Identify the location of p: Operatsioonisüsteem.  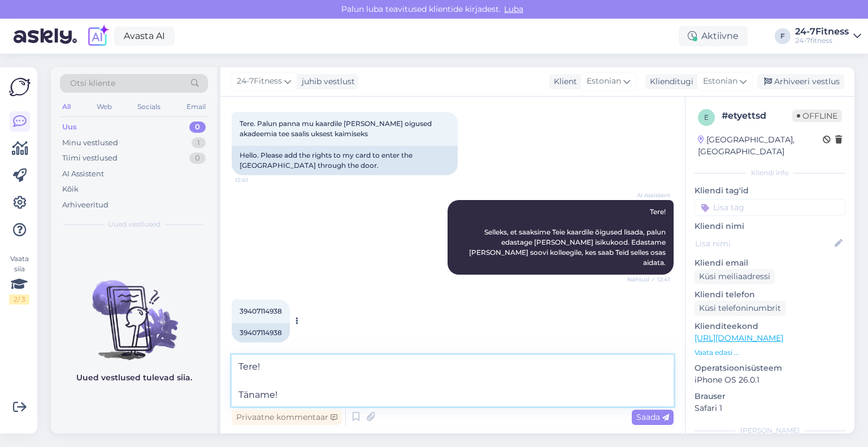
(769, 368).